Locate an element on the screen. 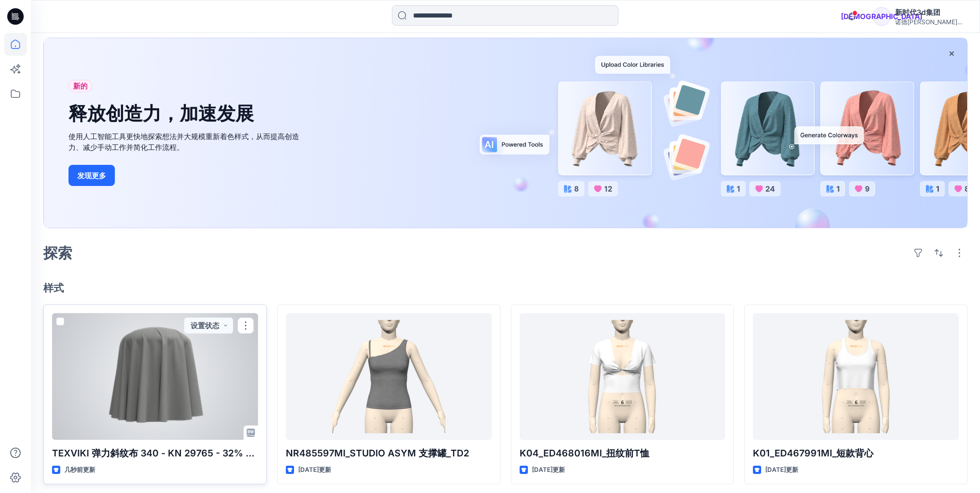 The width and height of the screenshot is (980, 493). a: TEXVIKI 弹力斜纹布 340 - KN 29765 - 32% 尼龙、25% 莫代尔、24% 人造丝、11% 醋酸纤维、8% 氨纶，340gsm is located at coordinates (155, 377).